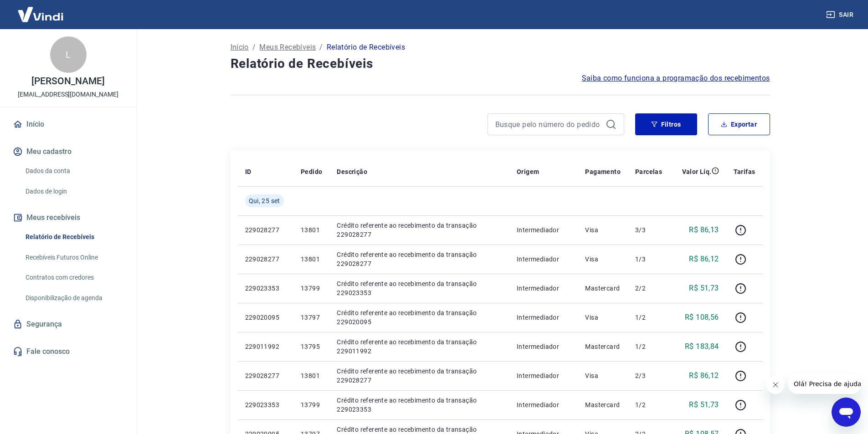 This screenshot has width=868, height=434. I want to click on p: Crédito referente ao recebimento da transação 229020095, so click(419, 317).